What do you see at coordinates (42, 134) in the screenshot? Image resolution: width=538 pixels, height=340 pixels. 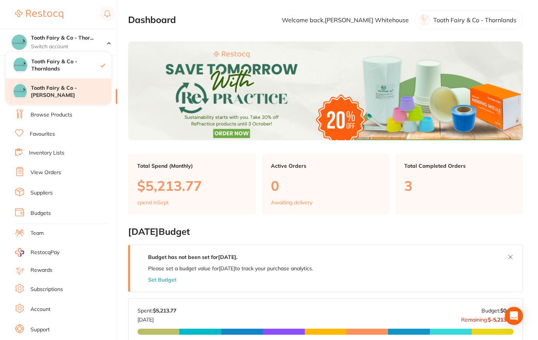 I see `a: Favourites` at bounding box center [42, 134].